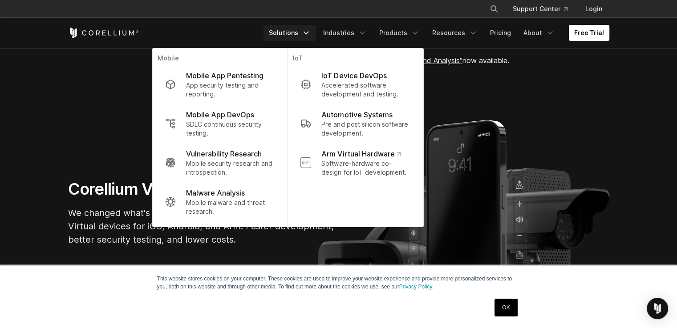 This screenshot has width=677, height=328. Describe the element at coordinates (657, 309) in the screenshot. I see `div: Open Intercom Messenger` at that location.